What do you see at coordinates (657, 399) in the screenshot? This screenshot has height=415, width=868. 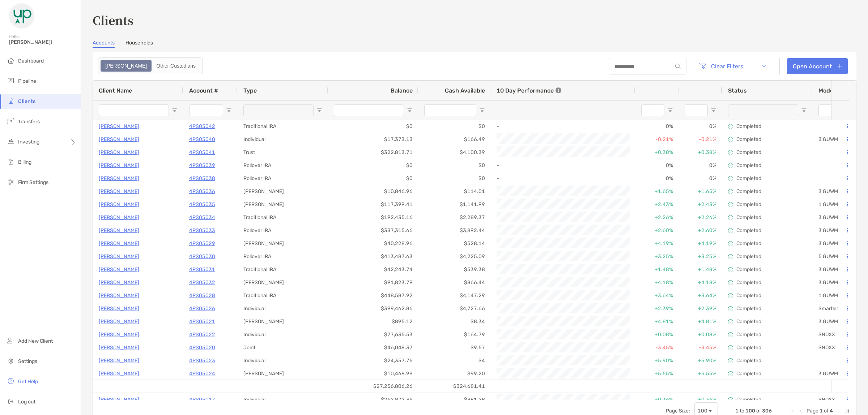 I see `div: +0.36%` at bounding box center [657, 399].